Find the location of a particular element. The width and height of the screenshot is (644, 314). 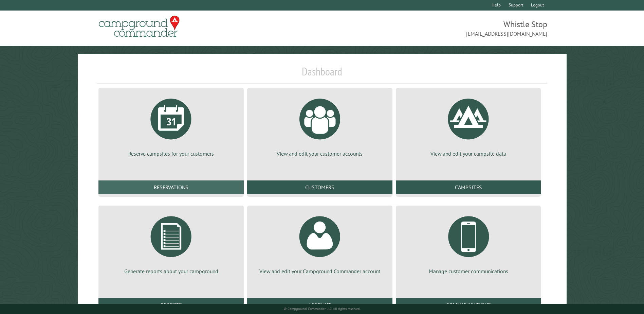

p: View and edit your Campground Commander account is located at coordinates (320, 271).